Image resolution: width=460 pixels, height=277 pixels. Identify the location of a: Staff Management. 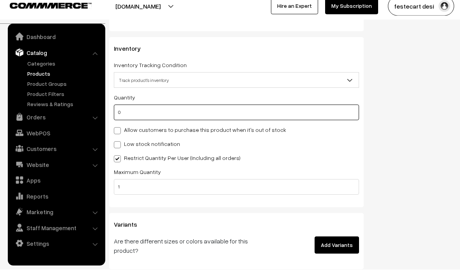
(56, 235).